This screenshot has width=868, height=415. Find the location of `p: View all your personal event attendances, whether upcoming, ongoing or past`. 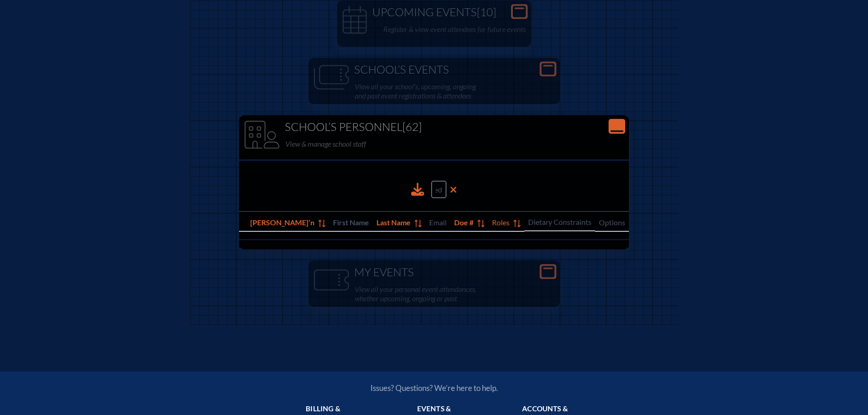

p: View all your personal event attendances, whether upcoming, ongoing or past is located at coordinates (454, 294).